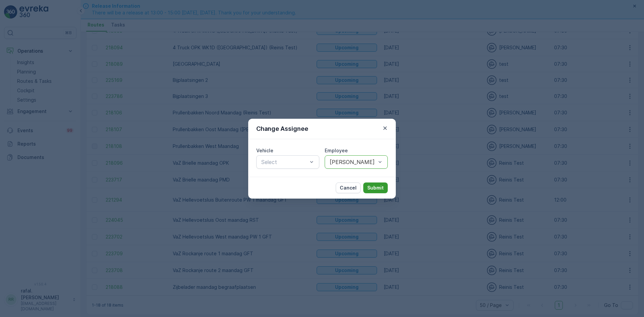 The height and width of the screenshot is (317, 644). Describe the element at coordinates (285, 162) in the screenshot. I see `p: Select` at that location.